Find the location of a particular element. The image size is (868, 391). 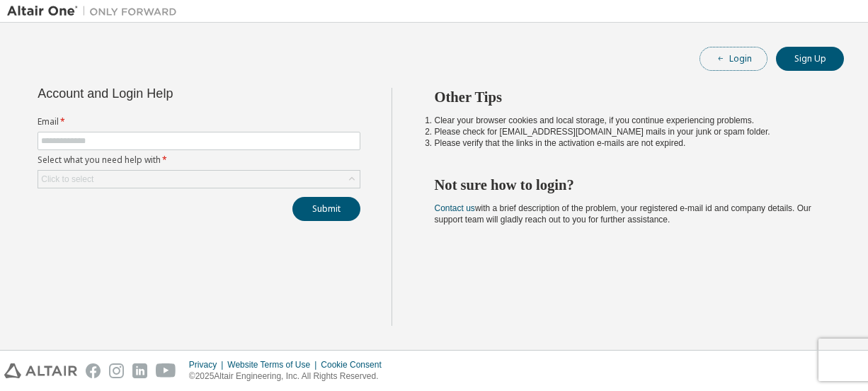

label: Select what you need help with is located at coordinates (199, 160).